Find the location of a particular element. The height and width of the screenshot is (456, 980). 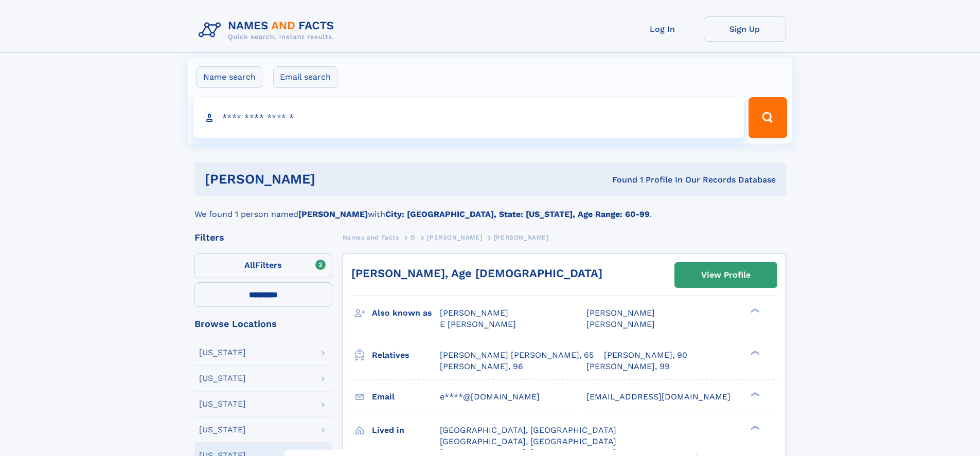

div: View Profile is located at coordinates (726, 275).